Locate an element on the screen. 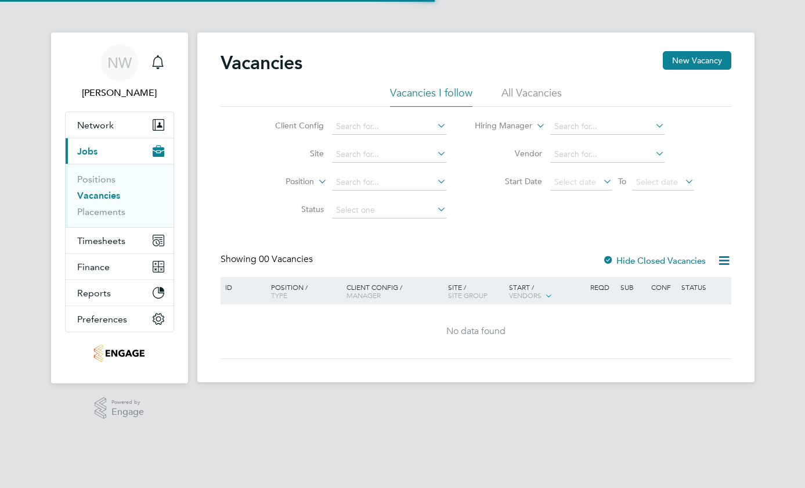  input: Select one is located at coordinates (389, 210).